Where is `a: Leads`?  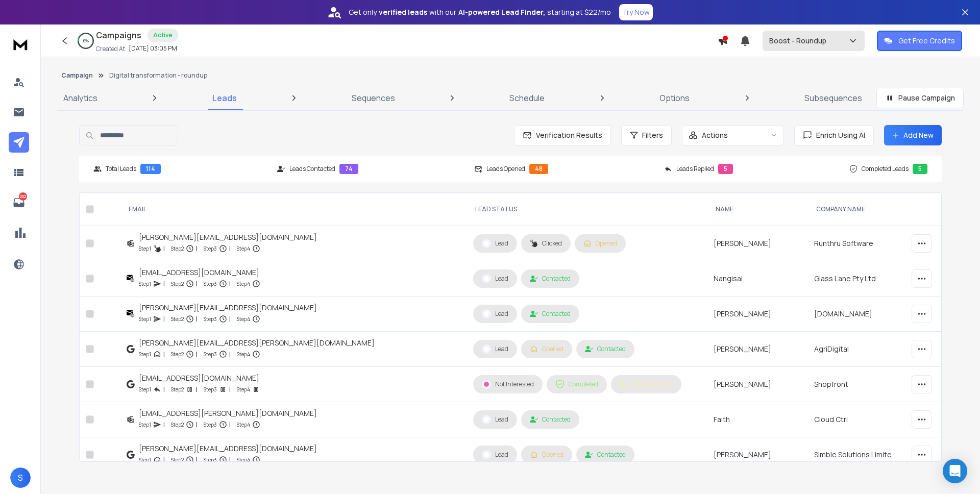
a: Leads is located at coordinates (225, 98).